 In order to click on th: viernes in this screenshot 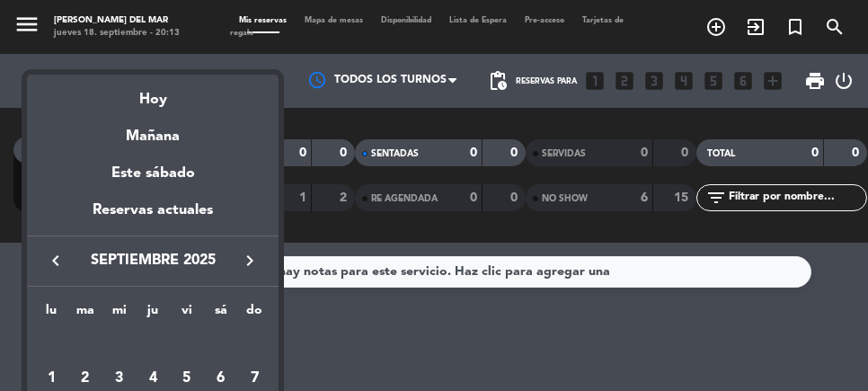, I will do `click(187, 314)`.